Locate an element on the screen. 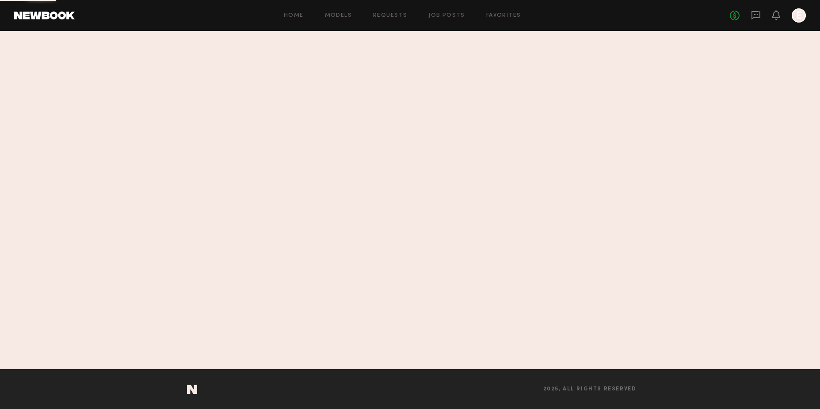 This screenshot has height=409, width=820. a: E is located at coordinates (798, 15).